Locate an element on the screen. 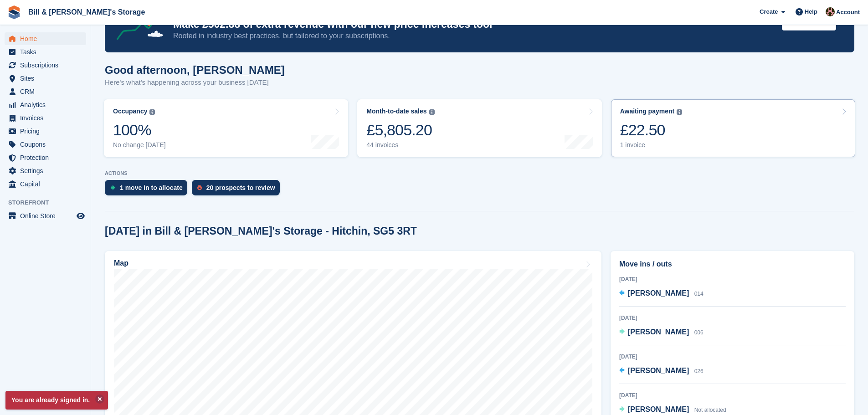 This screenshot has width=868, height=415. span: 006 is located at coordinates (699, 333).